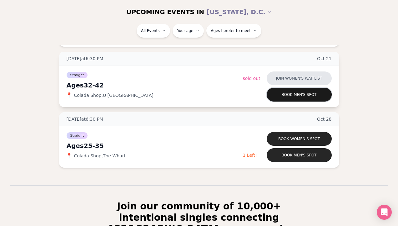 The width and height of the screenshot is (398, 226). I want to click on span: UPCOMING EVENTS IN, so click(165, 12).